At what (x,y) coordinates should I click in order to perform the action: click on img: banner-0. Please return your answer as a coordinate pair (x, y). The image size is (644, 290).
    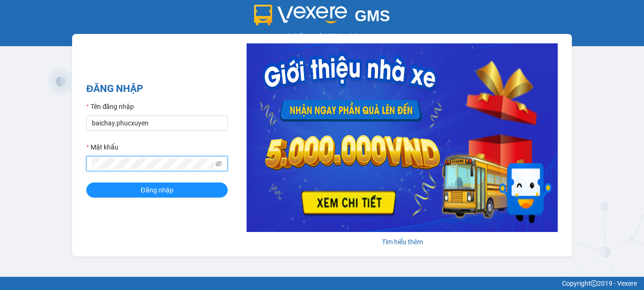
    Looking at the image, I should click on (402, 138).